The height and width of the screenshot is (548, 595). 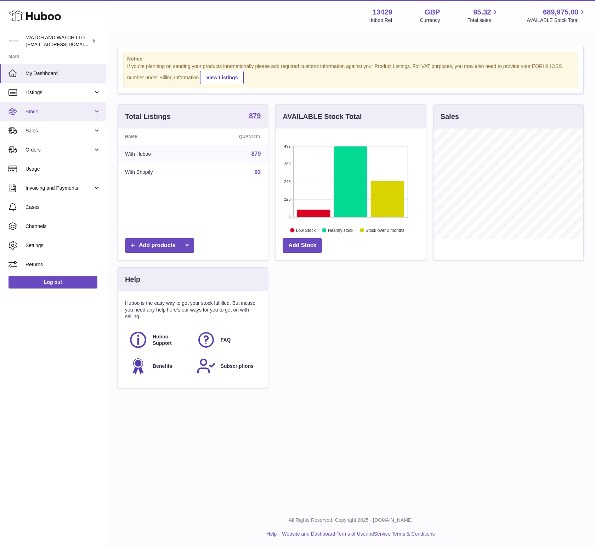 What do you see at coordinates (557, 16) in the screenshot?
I see `a: 689,975.00 AVAILABLE Stock Total` at bounding box center [557, 16].